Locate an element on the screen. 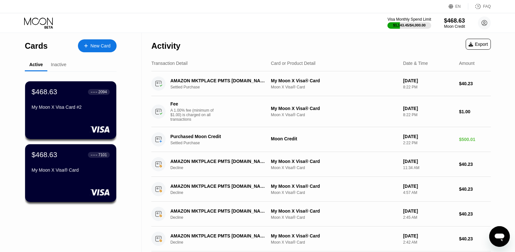 The width and height of the screenshot is (515, 252). div: Visa Monthly Spend Limit is located at coordinates (409, 19).